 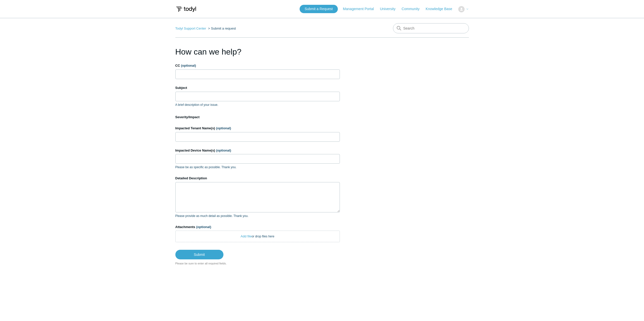 What do you see at coordinates (258, 151) in the screenshot?
I see `label: Impacted Device Name(s)` at bounding box center [258, 151].